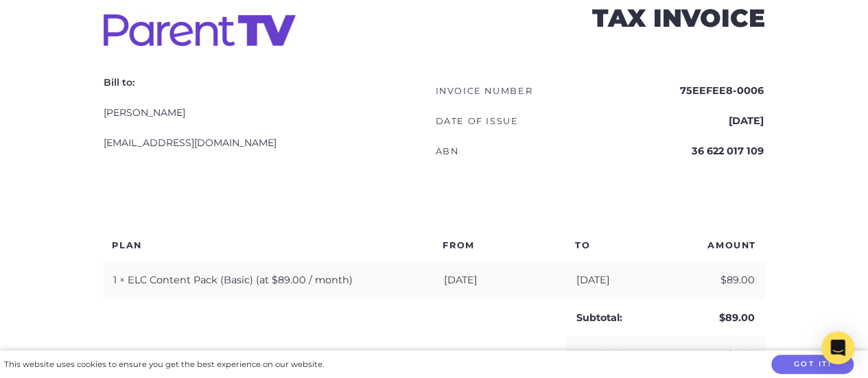 The height and width of the screenshot is (378, 868). Describe the element at coordinates (518, 121) in the screenshot. I see `th: Date of issue` at that location.